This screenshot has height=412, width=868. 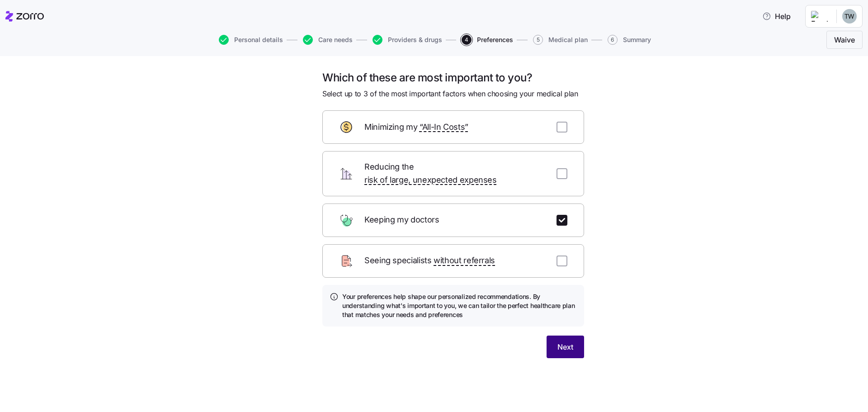 I want to click on span: Minimizing my, so click(x=417, y=127).